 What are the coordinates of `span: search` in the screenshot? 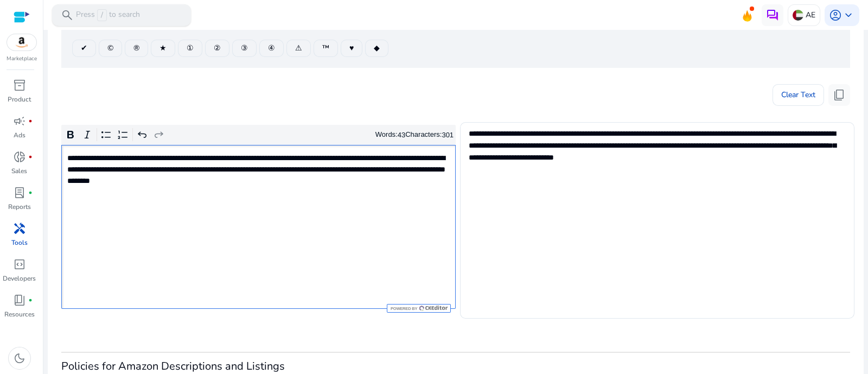 It's located at (68, 16).